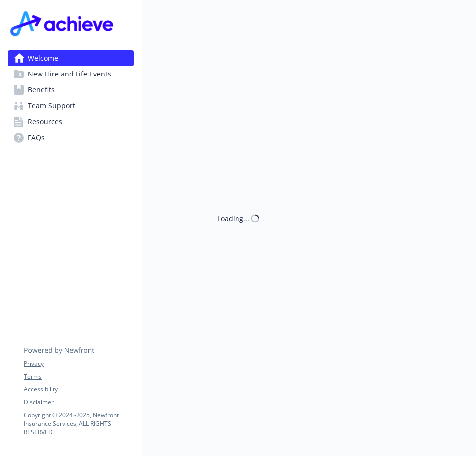 The height and width of the screenshot is (456, 476). Describe the element at coordinates (71, 58) in the screenshot. I see `a: Welcome` at that location.